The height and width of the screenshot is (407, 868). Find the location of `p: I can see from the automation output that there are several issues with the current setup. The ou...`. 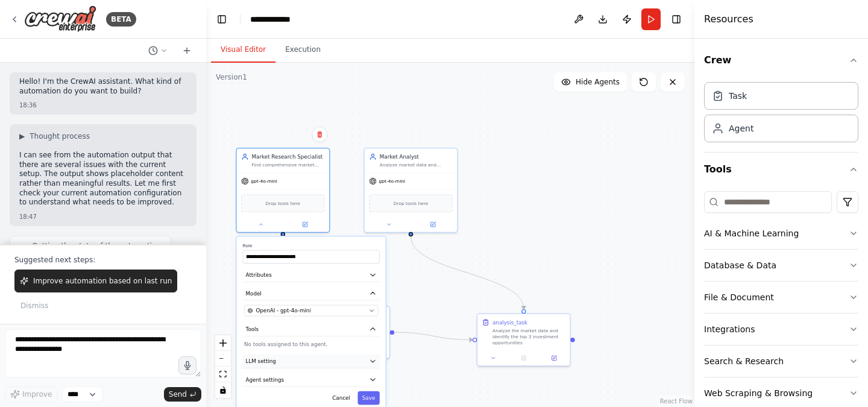

p: I can see from the automation output that there are several issues with the current setup. The ou... is located at coordinates (103, 179).